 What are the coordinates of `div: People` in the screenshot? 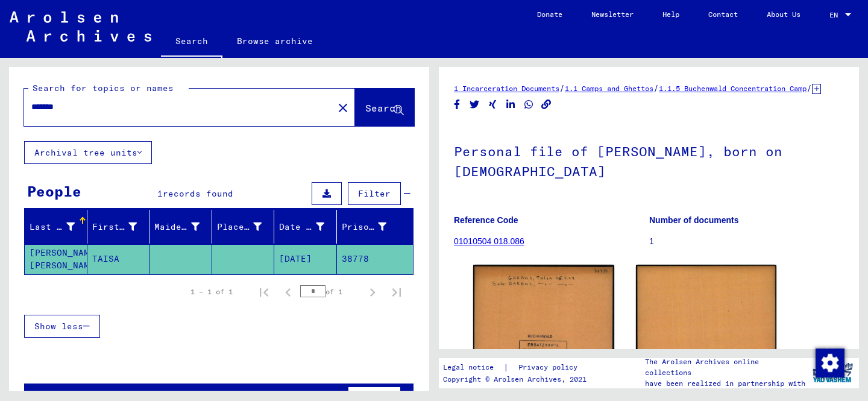 It's located at (54, 191).